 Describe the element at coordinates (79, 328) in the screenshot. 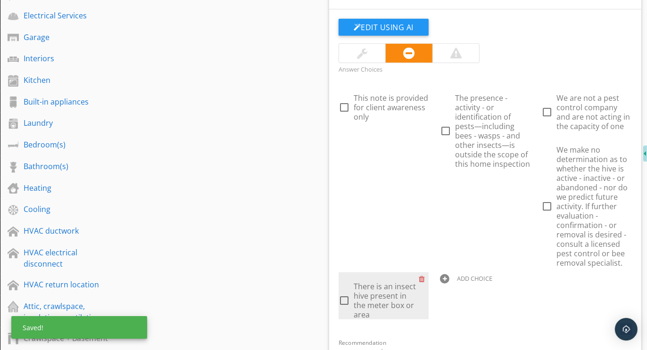

I see `div: Saved!` at that location.